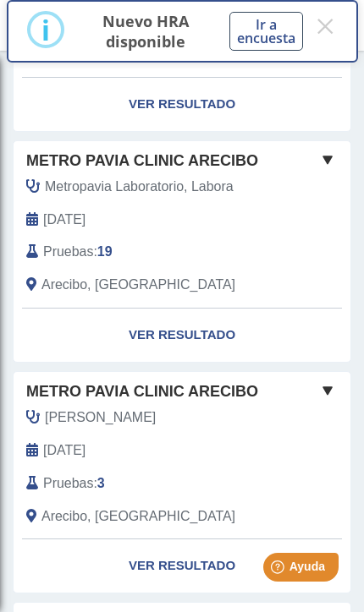 This screenshot has width=364, height=612. I want to click on p: Nuevo HRA disponible, so click(145, 31).